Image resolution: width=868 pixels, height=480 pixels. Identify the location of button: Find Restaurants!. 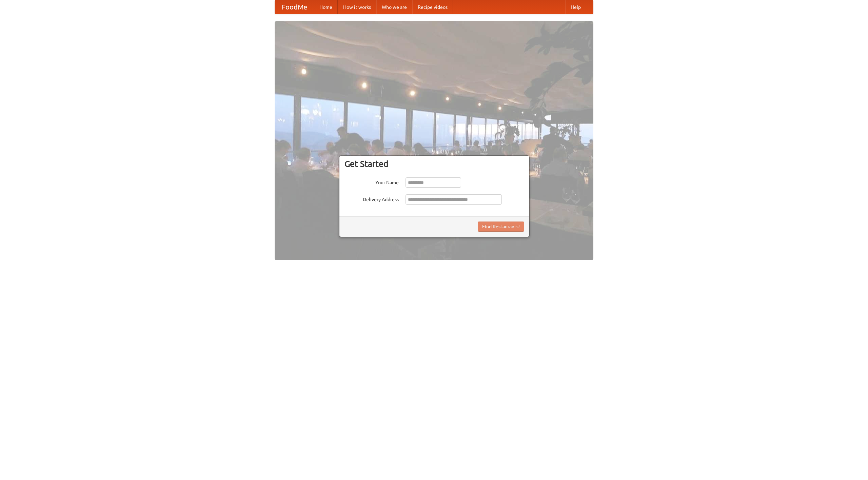
(501, 227).